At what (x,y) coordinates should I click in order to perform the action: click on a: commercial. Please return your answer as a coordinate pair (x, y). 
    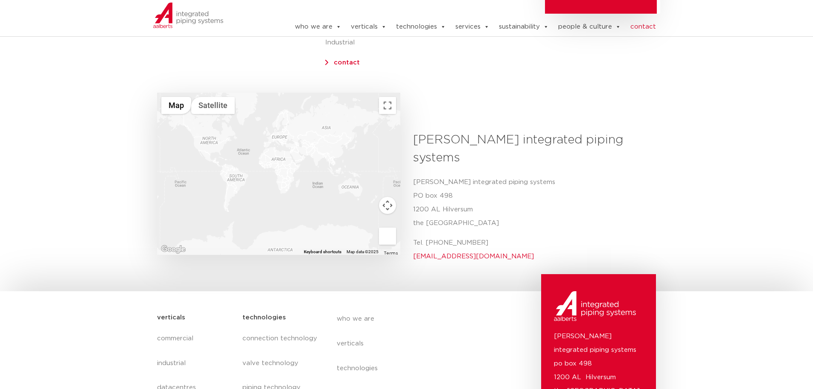
    Looking at the image, I should click on (196, 339).